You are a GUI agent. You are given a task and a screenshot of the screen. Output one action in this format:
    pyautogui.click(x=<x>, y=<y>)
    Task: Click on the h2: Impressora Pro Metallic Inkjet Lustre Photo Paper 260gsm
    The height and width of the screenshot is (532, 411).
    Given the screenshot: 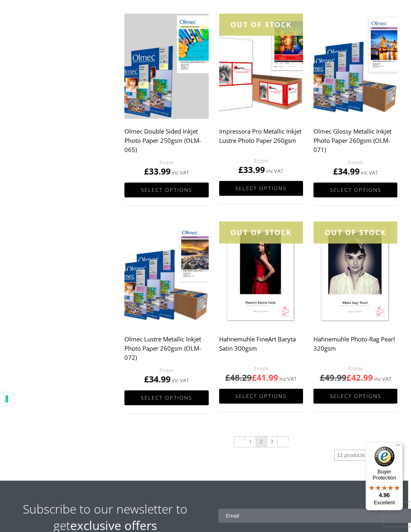 What is the action you would take?
    pyautogui.click(x=261, y=140)
    